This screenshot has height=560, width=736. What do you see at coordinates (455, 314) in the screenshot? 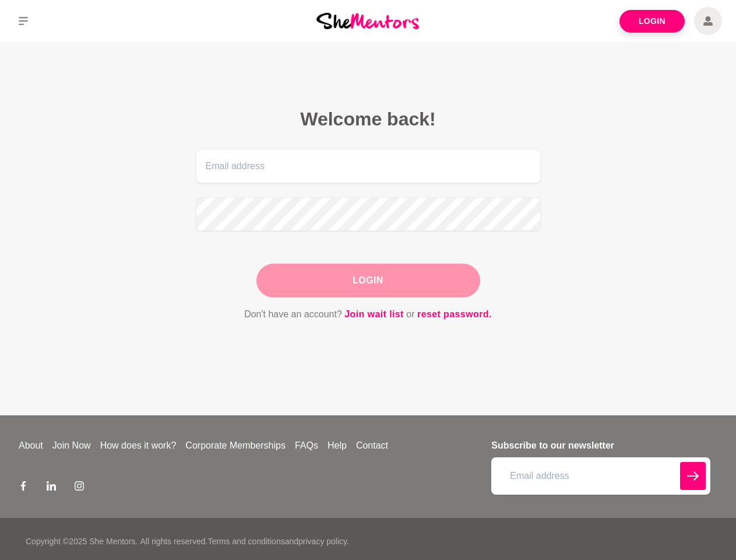
I see `a: reset password.` at bounding box center [455, 314].